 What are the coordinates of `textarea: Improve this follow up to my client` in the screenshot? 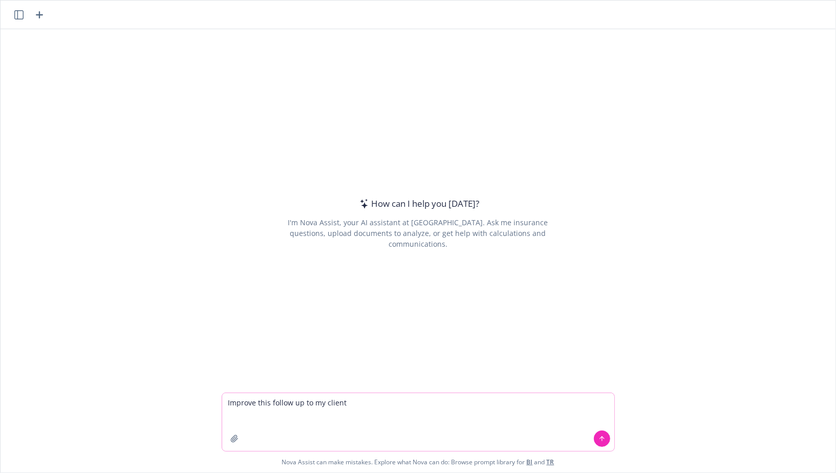 It's located at (418, 422).